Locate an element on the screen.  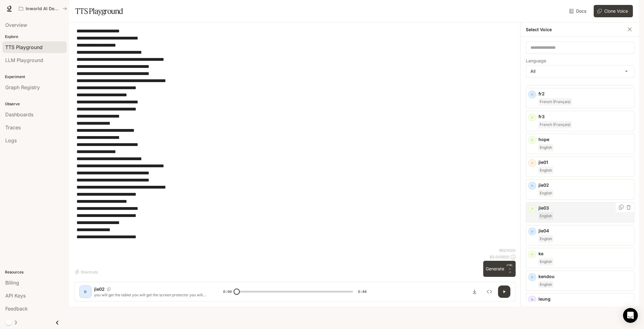
button: Inspect is located at coordinates (489, 292).